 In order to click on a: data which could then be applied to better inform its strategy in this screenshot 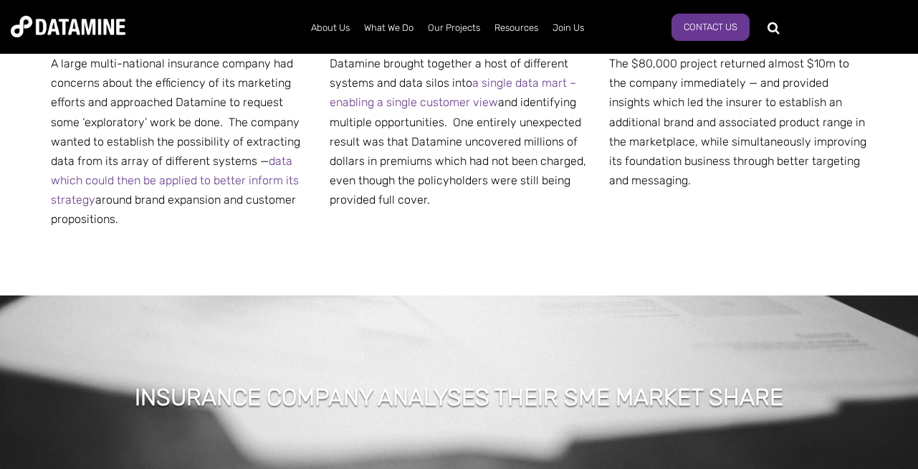, I will do `click(175, 180)`.